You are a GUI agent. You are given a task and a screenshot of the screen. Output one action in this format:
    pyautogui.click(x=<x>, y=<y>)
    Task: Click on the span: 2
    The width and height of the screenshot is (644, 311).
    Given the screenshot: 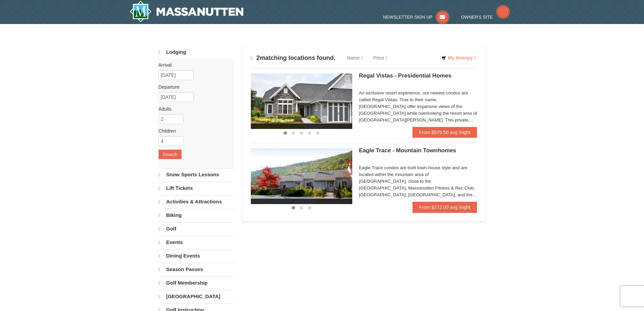 What is the action you would take?
    pyautogui.click(x=258, y=58)
    